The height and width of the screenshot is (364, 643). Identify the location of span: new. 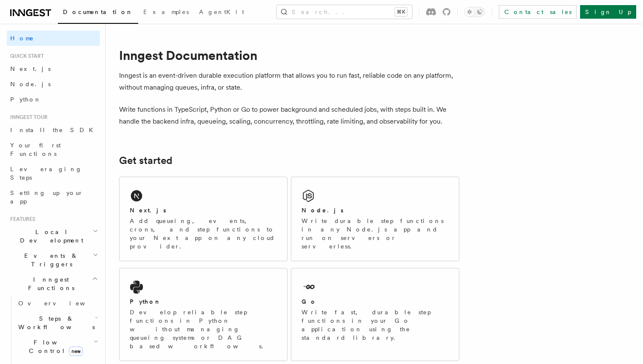
(76, 352).